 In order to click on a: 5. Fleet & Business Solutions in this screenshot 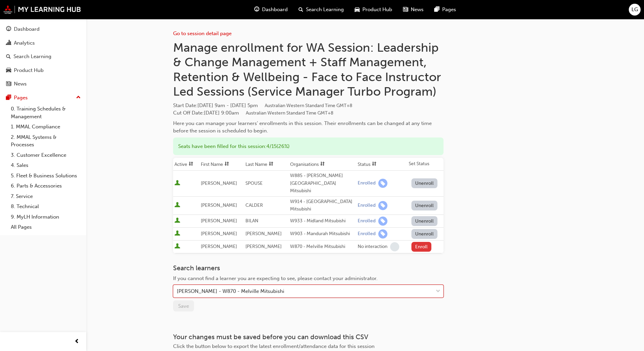, I will do `click(45, 176)`.